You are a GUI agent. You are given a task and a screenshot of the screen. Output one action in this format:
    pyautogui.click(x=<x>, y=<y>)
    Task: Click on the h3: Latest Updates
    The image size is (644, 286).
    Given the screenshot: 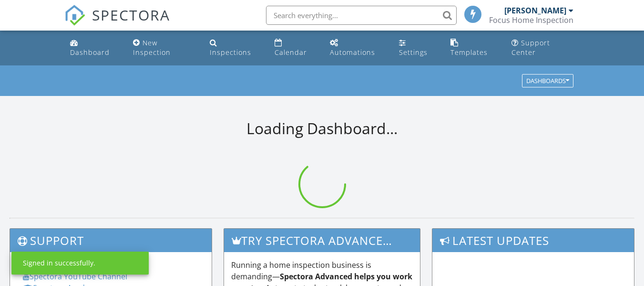 What is the action you would take?
    pyautogui.click(x=533, y=240)
    